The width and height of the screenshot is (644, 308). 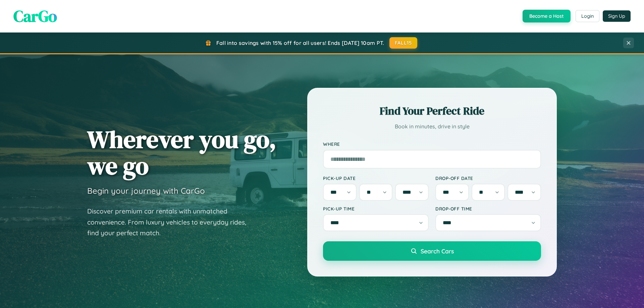 What do you see at coordinates (35, 16) in the screenshot?
I see `span: CarGo` at bounding box center [35, 16].